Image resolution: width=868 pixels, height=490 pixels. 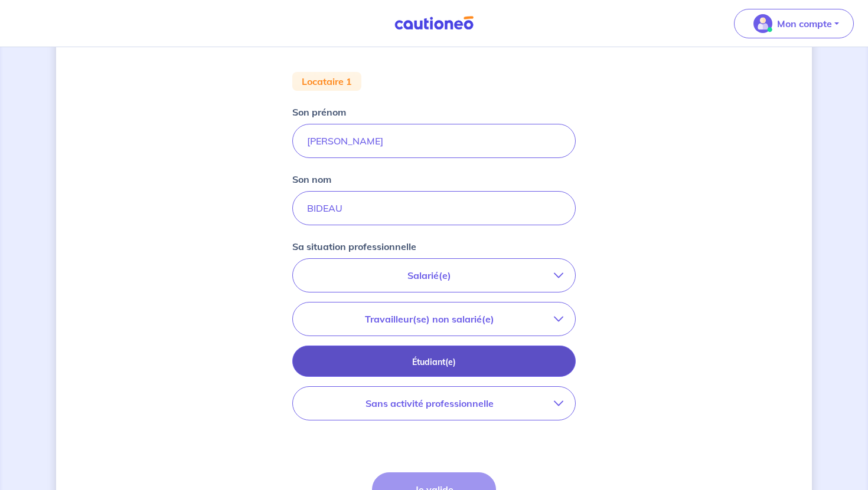 What do you see at coordinates (429, 319) in the screenshot?
I see `p: Travailleur(se) non salarié(e)` at bounding box center [429, 319].